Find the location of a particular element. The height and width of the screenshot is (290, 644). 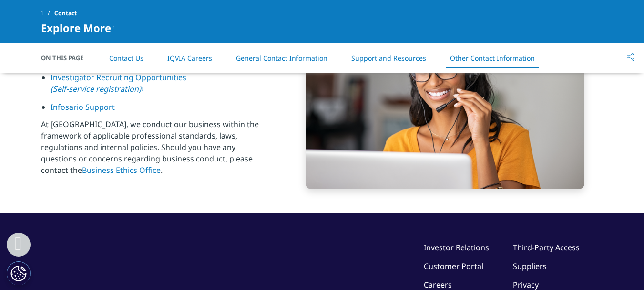

a: Support and Resources is located at coordinates (389, 58).